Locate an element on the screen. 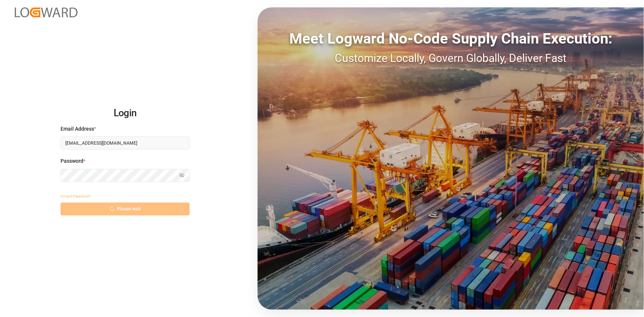  h2: Login is located at coordinates (125, 113).